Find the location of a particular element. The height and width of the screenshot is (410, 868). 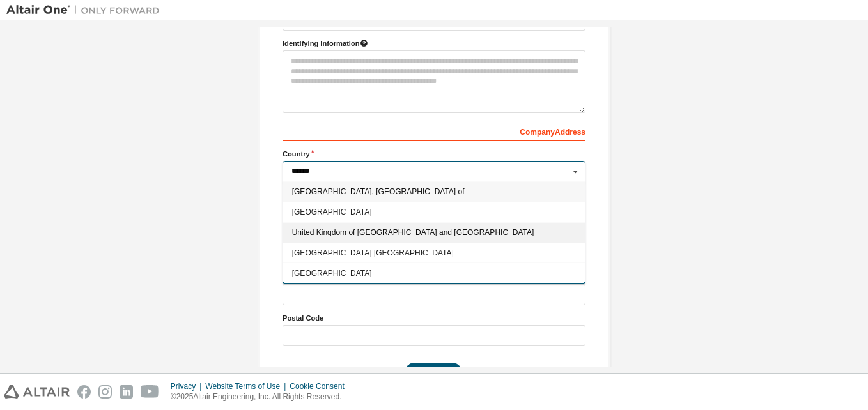

img: linkedin.svg is located at coordinates (126, 392).